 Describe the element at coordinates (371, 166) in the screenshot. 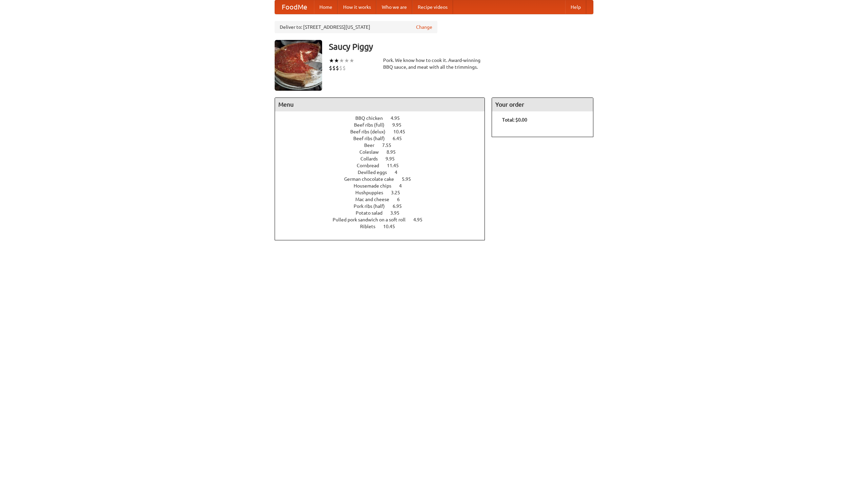

I see `span: Cornbread` at that location.